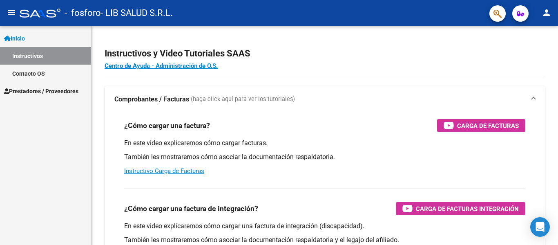 This screenshot has height=245, width=558. Describe the element at coordinates (151, 99) in the screenshot. I see `strong: Comprobantes / Facturas` at that location.